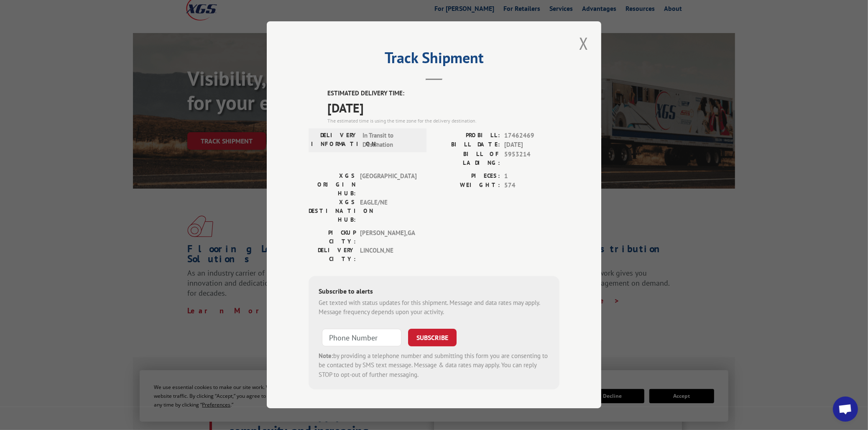  What do you see at coordinates (332, 185) in the screenshot?
I see `label: XGS ORIGIN HUB:` at bounding box center [332, 185].